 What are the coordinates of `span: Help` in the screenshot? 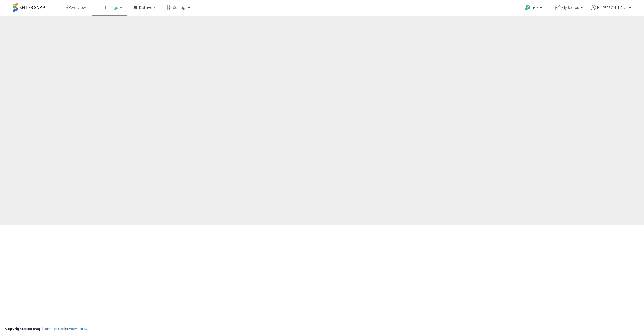 It's located at (535, 8).